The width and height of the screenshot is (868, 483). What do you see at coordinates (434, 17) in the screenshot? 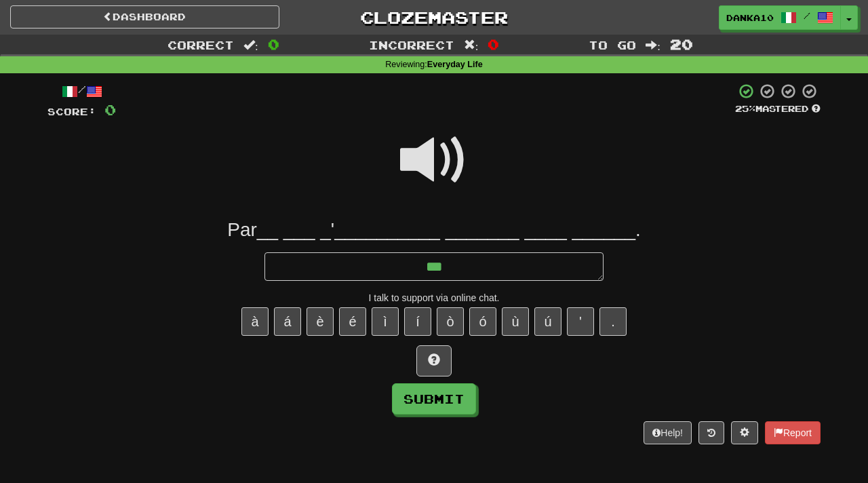
I see `a: Clozemaster` at bounding box center [434, 17].